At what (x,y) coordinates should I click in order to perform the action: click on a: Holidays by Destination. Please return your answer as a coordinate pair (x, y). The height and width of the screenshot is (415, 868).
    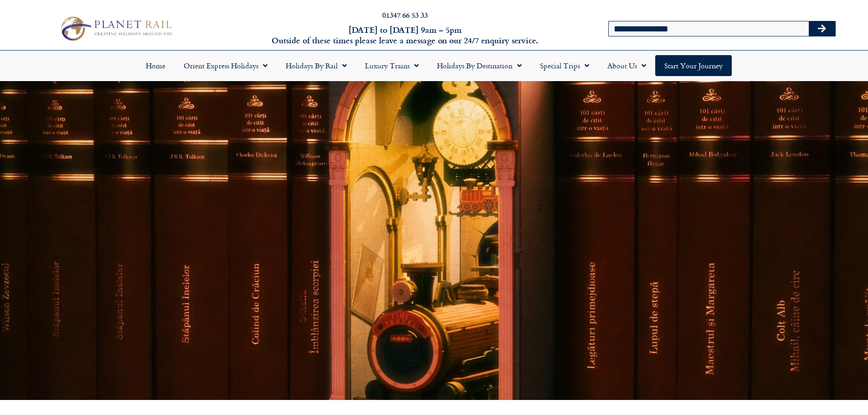
    Looking at the image, I should click on (480, 66).